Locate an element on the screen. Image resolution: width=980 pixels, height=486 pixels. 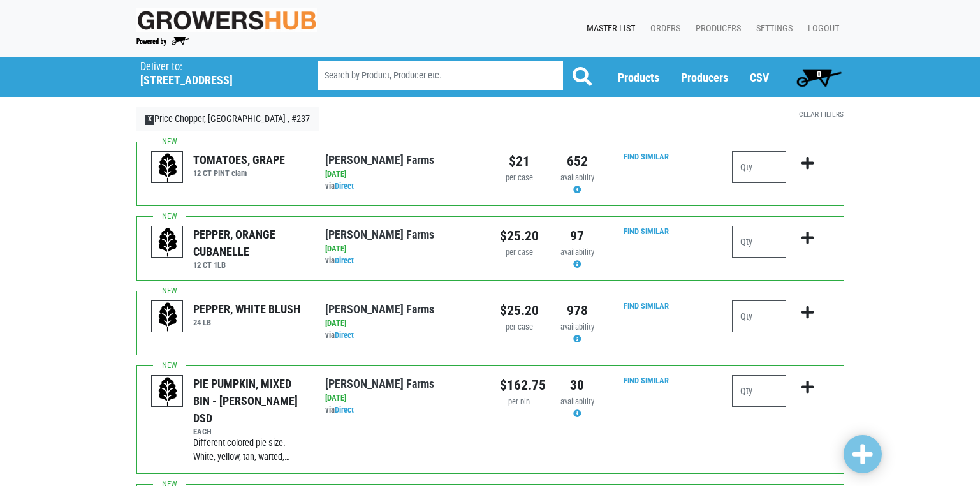
a: Settings is located at coordinates (772, 29).